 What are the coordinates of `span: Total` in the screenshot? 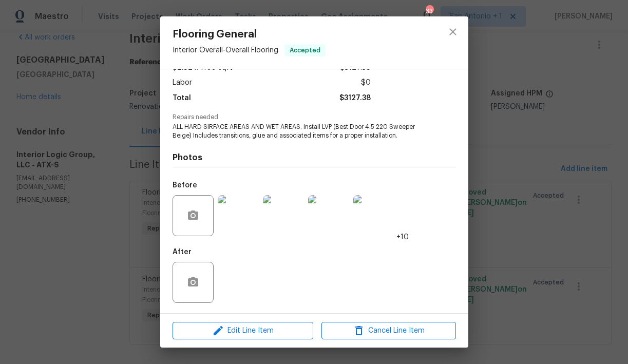 It's located at (182, 98).